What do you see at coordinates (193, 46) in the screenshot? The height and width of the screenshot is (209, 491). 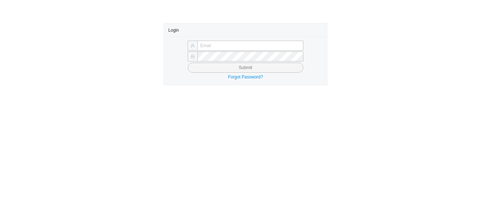 I see `span: user` at bounding box center [193, 46].